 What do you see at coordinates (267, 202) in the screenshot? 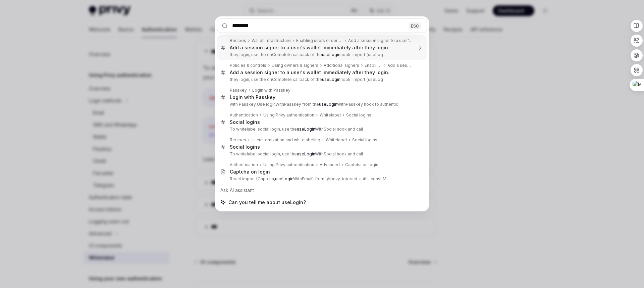
I see `span: Can you tell me about useLogin?` at bounding box center [267, 202].